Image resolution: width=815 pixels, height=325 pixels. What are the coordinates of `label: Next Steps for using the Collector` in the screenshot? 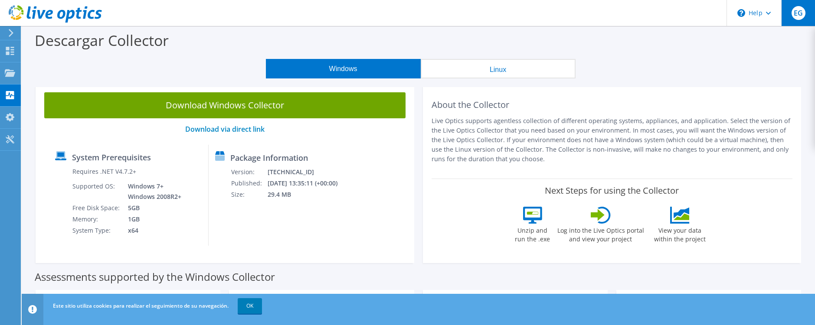 It's located at (612, 191).